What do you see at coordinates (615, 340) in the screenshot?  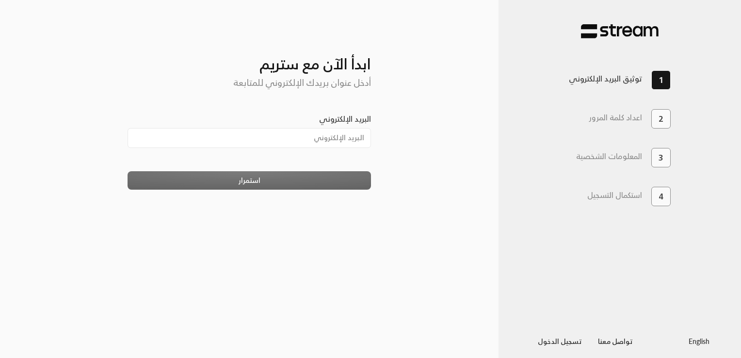 I see `button: تواصل معنا` at bounding box center [615, 340].